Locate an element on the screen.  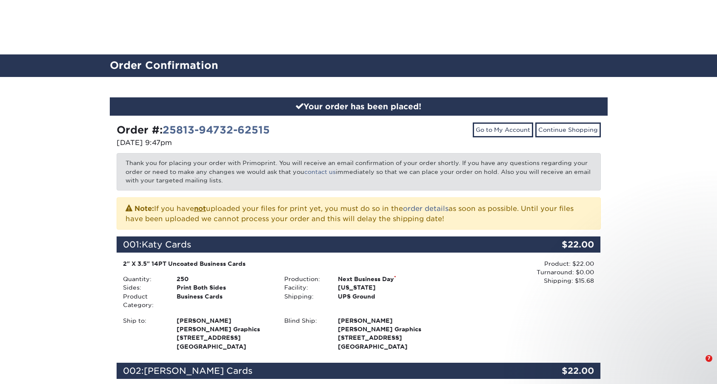
a: order details is located at coordinates (426, 209).